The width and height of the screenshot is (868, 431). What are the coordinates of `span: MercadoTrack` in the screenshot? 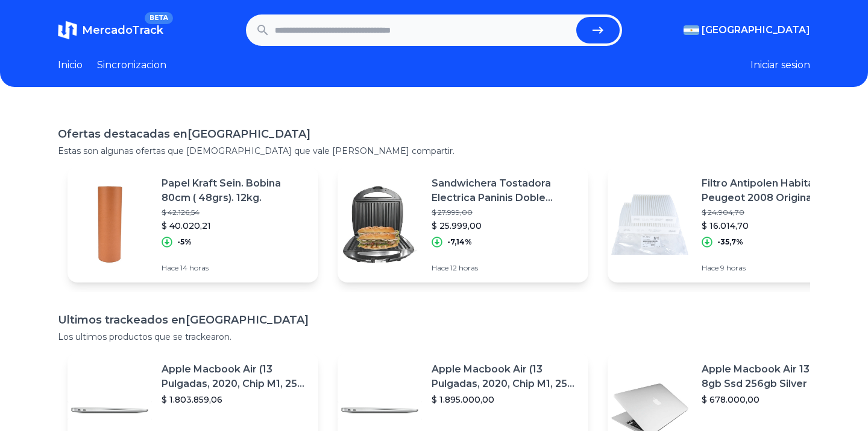 It's located at (122, 31).